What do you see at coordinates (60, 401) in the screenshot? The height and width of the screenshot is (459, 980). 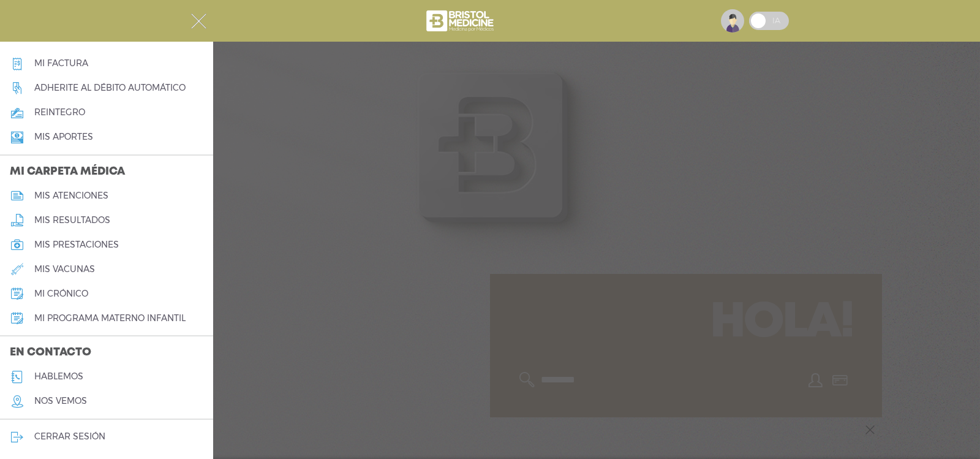 I see `h5: nos vemos` at bounding box center [60, 401].